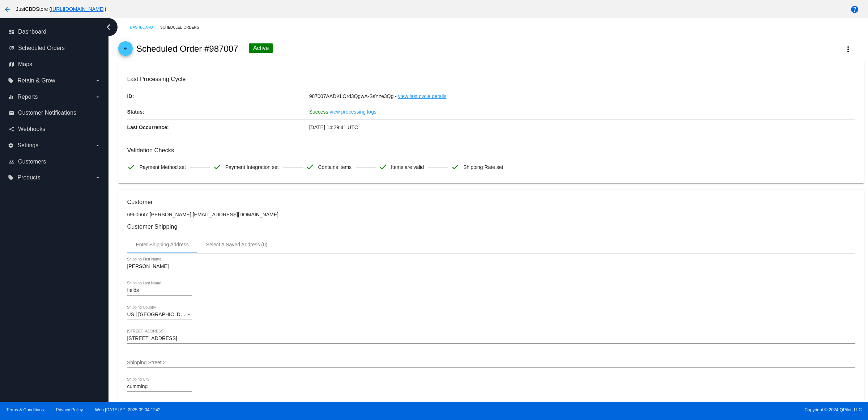  What do you see at coordinates (145, 27) in the screenshot?
I see `a: Dashboard` at bounding box center [145, 27].